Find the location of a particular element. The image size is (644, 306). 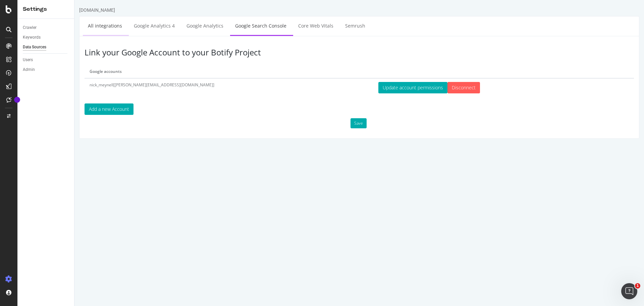

div: Keywords is located at coordinates (31, 37).